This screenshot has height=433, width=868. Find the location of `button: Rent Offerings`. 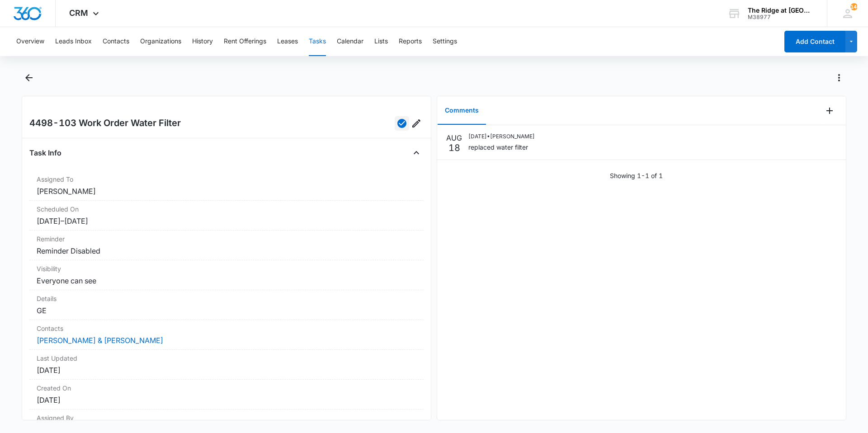

button: Rent Offerings is located at coordinates (245, 41).